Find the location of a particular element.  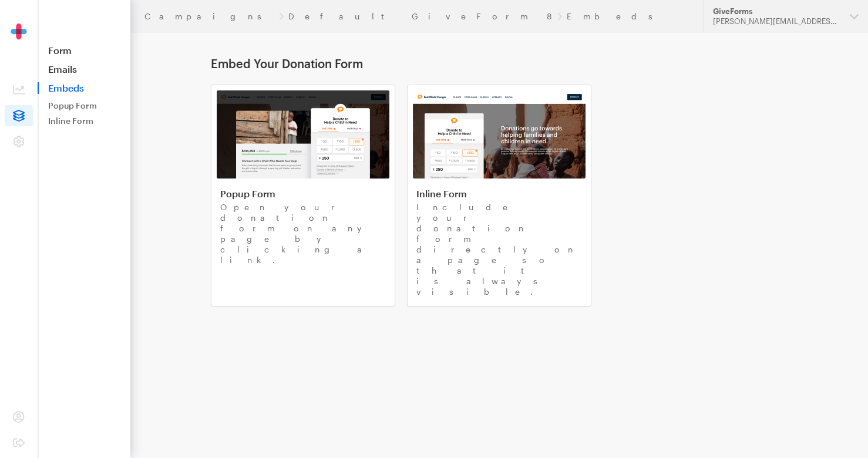

p: Open your donation form on any page by clicking a link. is located at coordinates (303, 234).